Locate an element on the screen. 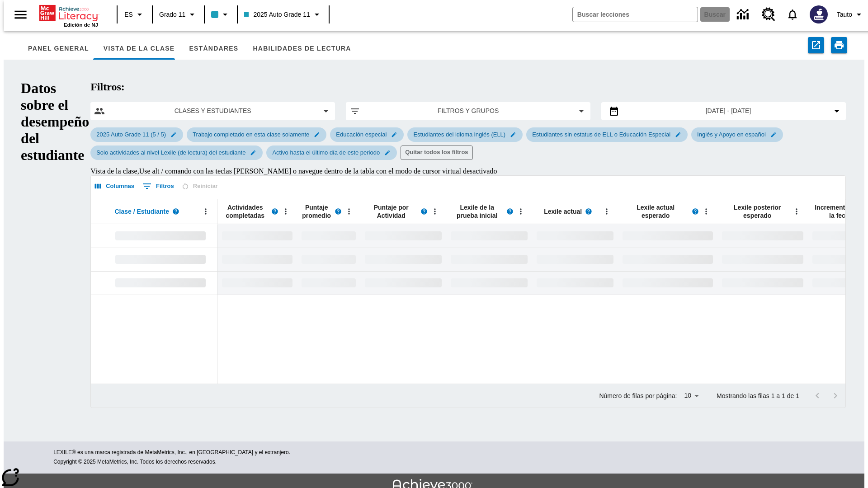 This screenshot has height=488, width=868. button: Perfil/Configuración is located at coordinates (850, 15).